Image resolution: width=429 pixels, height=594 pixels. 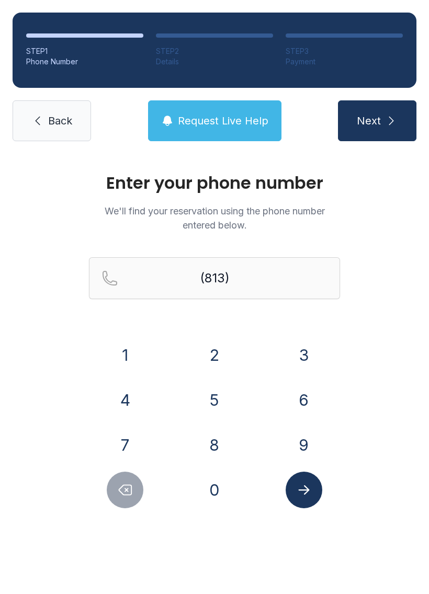 I want to click on span: Request Live Help, so click(x=223, y=121).